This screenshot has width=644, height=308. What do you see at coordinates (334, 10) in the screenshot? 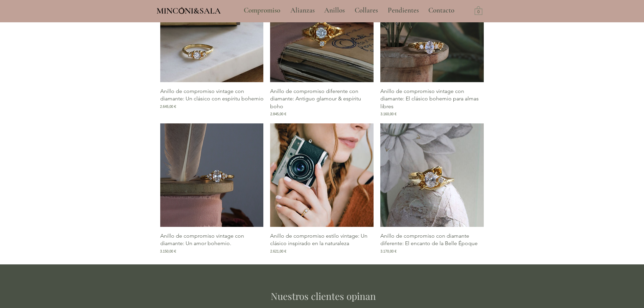
I see `p: Anillos` at bounding box center [334, 10].